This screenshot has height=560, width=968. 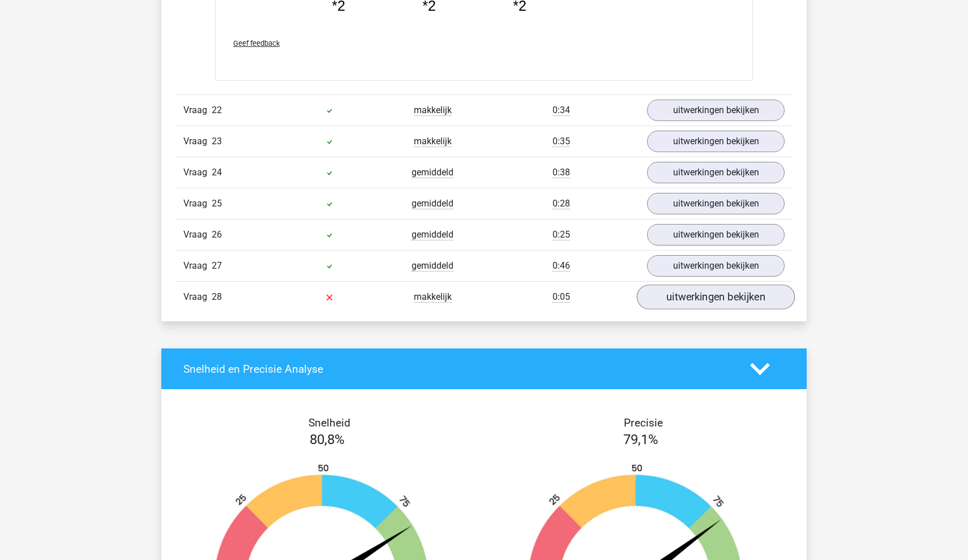 I want to click on span: 0:38, so click(x=560, y=172).